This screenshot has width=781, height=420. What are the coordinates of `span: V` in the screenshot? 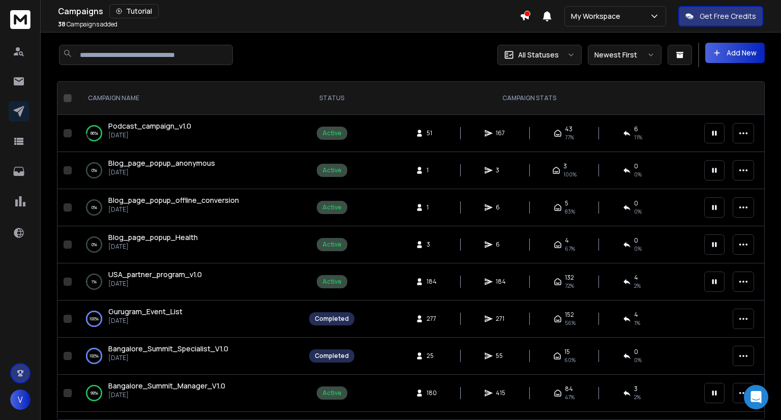 It's located at (20, 400).